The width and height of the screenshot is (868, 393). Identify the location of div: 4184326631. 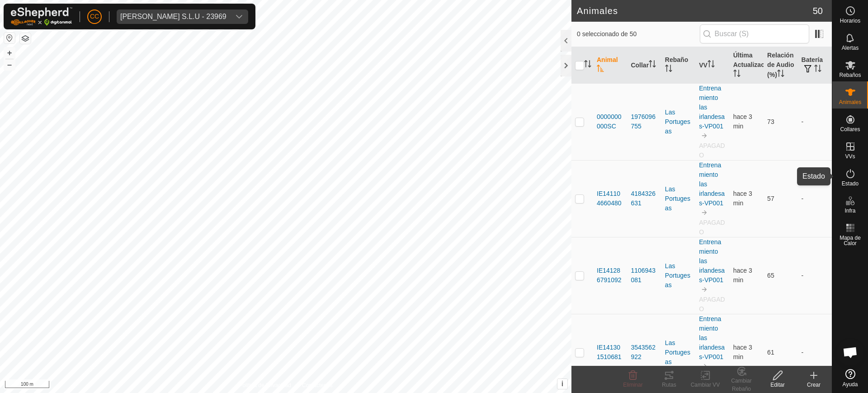
(644, 198).